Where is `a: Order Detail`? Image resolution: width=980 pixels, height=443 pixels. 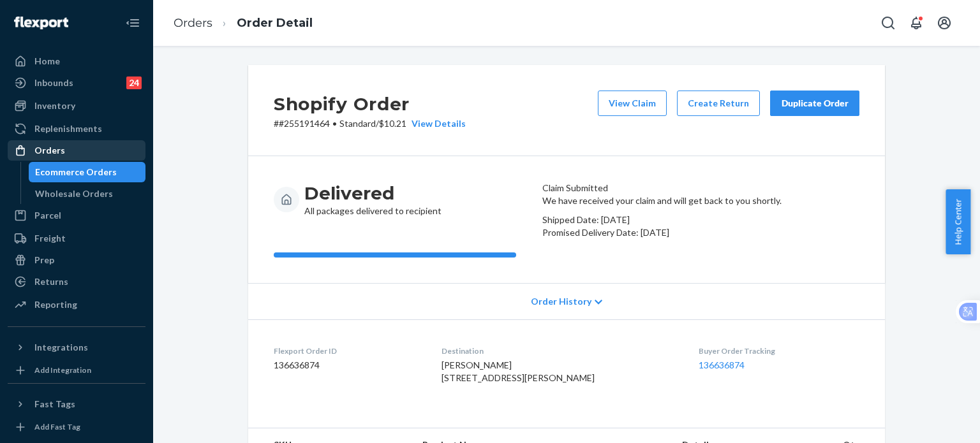 a: Order Detail is located at coordinates (274, 23).